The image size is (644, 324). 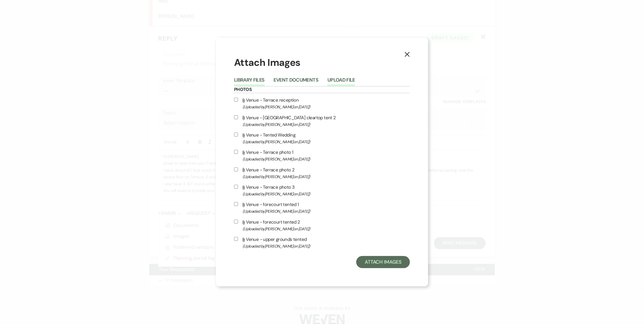 What do you see at coordinates (322, 90) in the screenshot?
I see `h6: Photos` at bounding box center [322, 90].